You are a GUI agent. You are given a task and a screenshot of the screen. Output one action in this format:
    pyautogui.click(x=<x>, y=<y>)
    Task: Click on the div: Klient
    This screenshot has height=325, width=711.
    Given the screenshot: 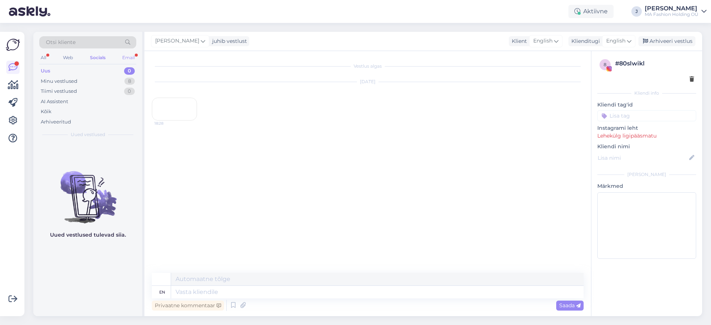 What is the action you would take?
    pyautogui.click(x=517, y=41)
    